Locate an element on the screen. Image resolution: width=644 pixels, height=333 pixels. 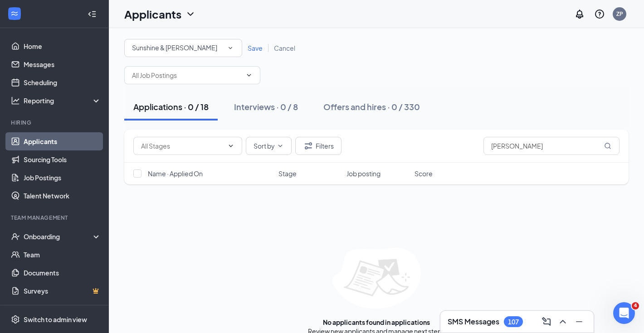
button: Minimize is located at coordinates (580, 322).